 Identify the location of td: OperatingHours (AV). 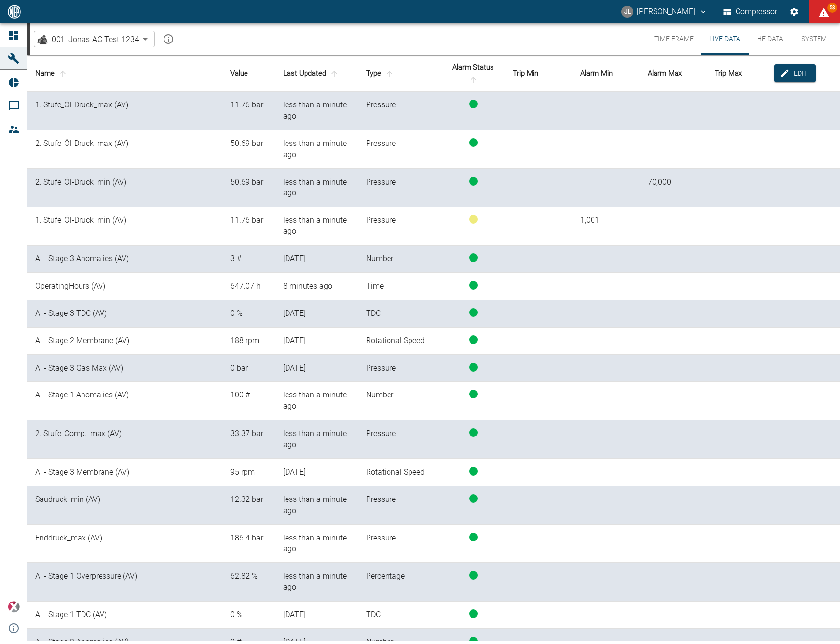
(125, 287).